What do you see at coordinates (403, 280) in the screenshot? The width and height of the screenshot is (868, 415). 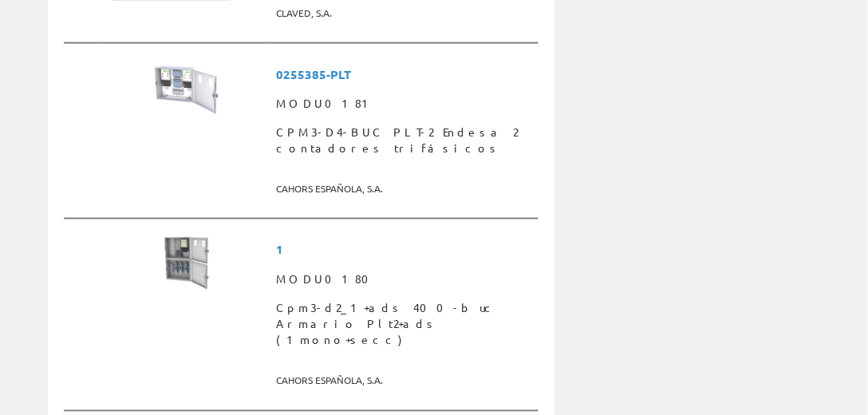 I see `span: MODU0180` at bounding box center [403, 280].